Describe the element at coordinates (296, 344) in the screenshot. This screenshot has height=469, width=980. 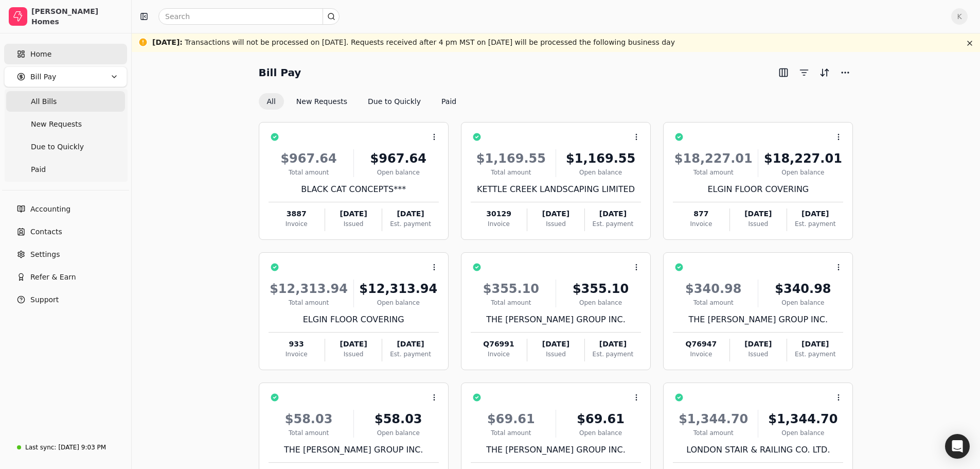
I see `div: 933` at that location.